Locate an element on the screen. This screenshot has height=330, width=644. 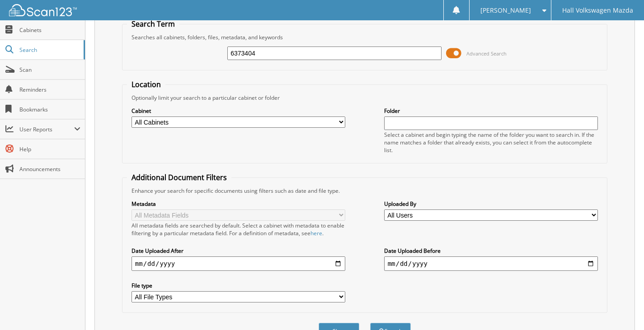
label: Date Uploaded Before is located at coordinates (491, 251).